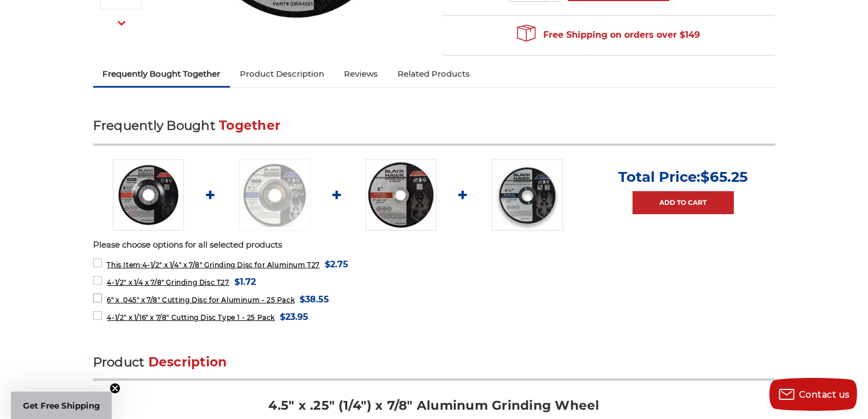 The height and width of the screenshot is (419, 868). What do you see at coordinates (608, 35) in the screenshot?
I see `span: Free Shipping on orders over $149` at bounding box center [608, 35].